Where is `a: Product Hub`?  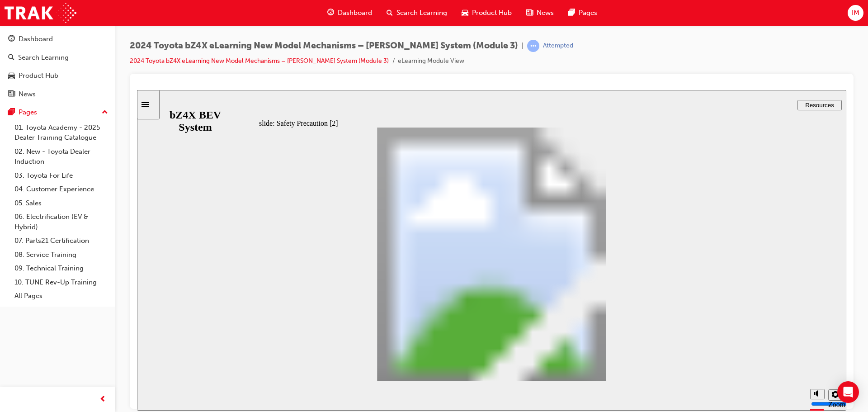 a: Product Hub is located at coordinates (57, 76).